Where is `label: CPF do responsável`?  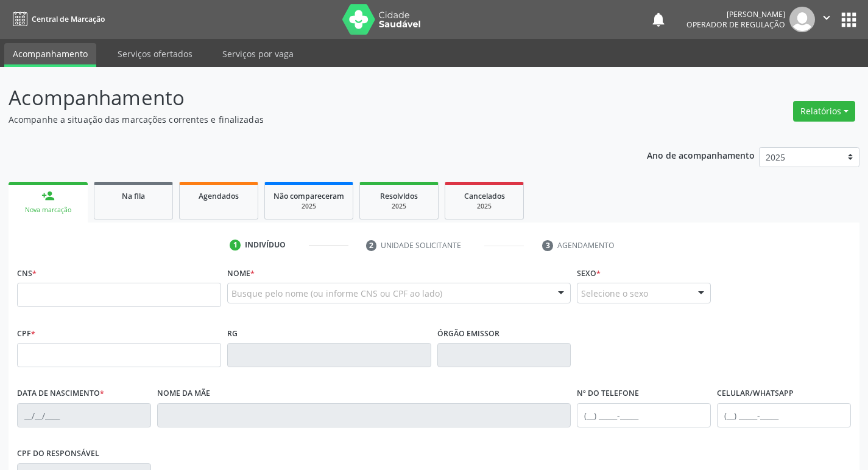
label: CPF do responsável is located at coordinates (58, 453).